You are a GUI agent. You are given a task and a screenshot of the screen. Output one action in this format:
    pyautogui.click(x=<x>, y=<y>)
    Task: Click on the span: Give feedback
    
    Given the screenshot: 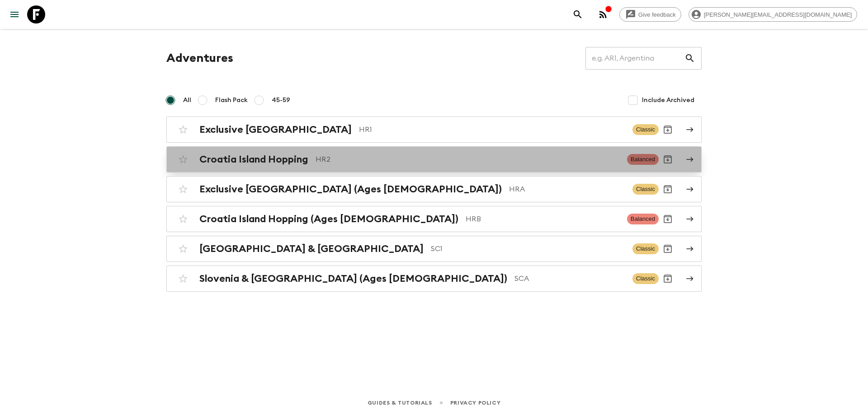 What is the action you would take?
    pyautogui.click(x=657, y=14)
    